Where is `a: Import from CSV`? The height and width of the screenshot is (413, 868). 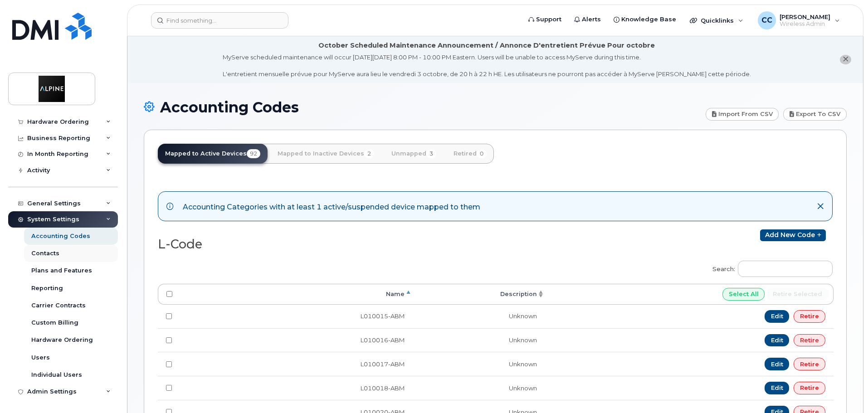 a: Import from CSV is located at coordinates (742, 114).